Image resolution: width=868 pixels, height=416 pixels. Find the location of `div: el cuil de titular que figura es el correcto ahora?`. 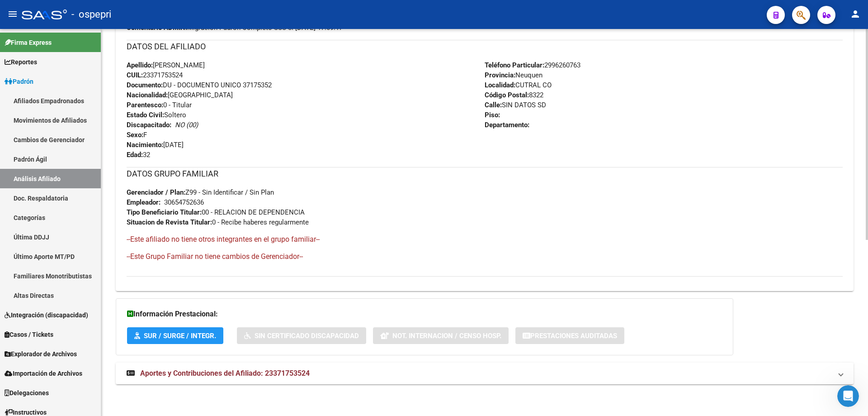

div: el cuil de titular que figura es el correcto ahora? is located at coordinates (78, 118).